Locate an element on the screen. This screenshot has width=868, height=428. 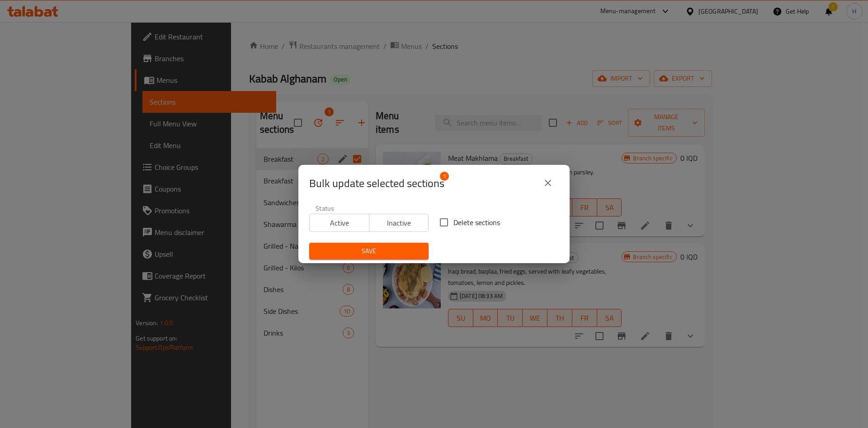
span: Active is located at coordinates (340, 223).